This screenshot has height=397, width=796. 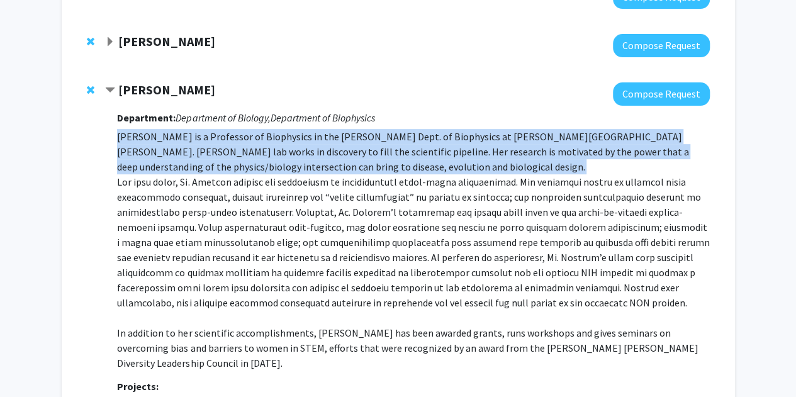 What do you see at coordinates (223, 118) in the screenshot?
I see `i: Department of Biology,` at bounding box center [223, 118].